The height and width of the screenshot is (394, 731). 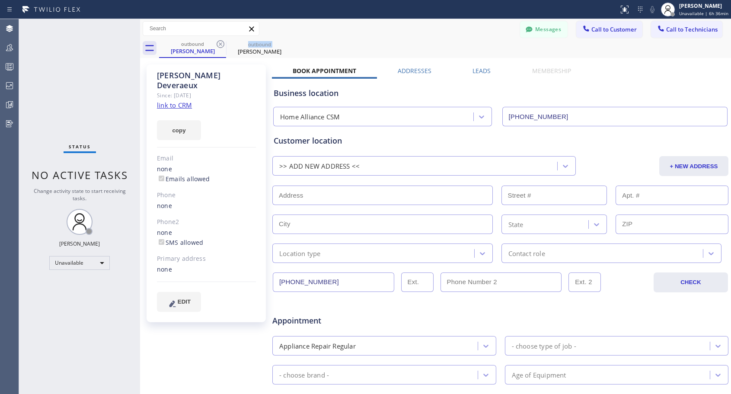 What do you see at coordinates (704, 13) in the screenshot?
I see `span: Unavailable | 6h 36min` at bounding box center [704, 13].